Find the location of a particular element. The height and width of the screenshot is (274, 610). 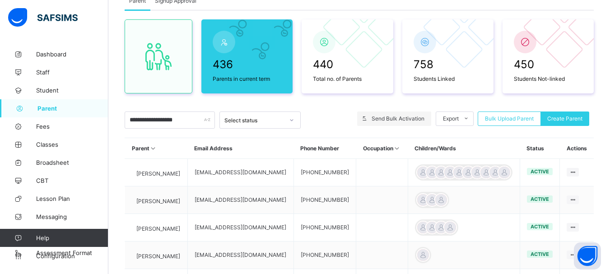

span: CBT is located at coordinates (72, 181).